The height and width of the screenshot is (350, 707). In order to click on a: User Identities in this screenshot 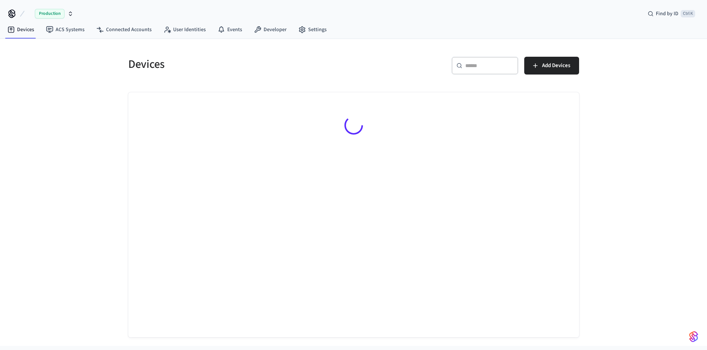, I will do `click(185, 30)`.